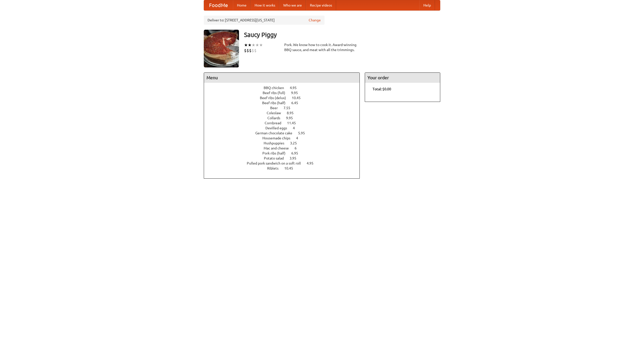 The width and height of the screenshot is (644, 356). Describe the element at coordinates (276, 118) in the screenshot. I see `span: Collards` at that location.